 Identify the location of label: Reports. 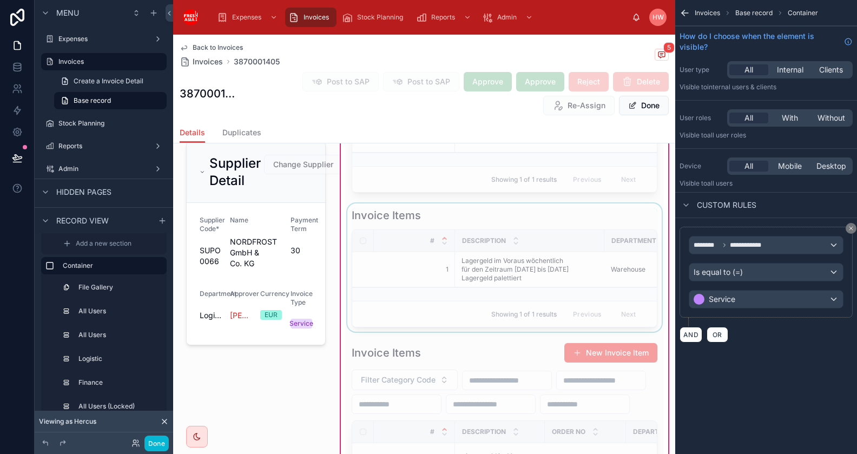
(104, 146).